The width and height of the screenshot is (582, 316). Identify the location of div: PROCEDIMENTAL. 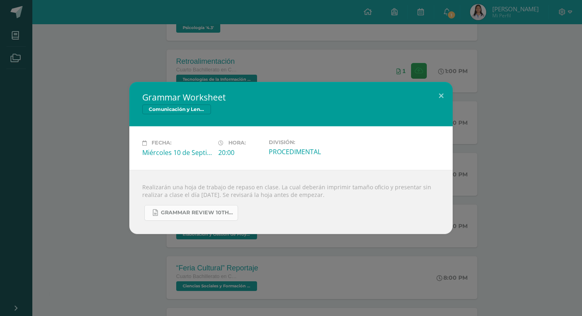
(303, 152).